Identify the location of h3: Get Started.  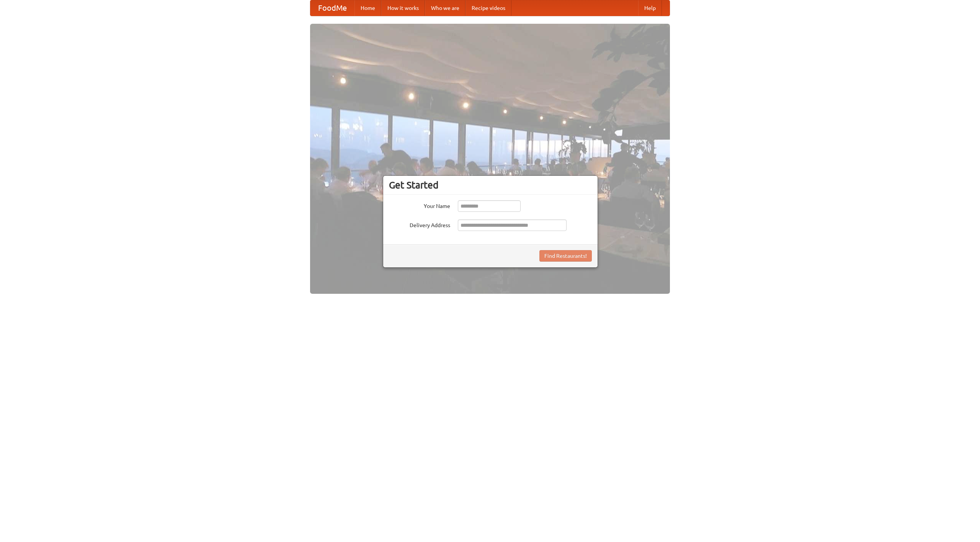
(490, 185).